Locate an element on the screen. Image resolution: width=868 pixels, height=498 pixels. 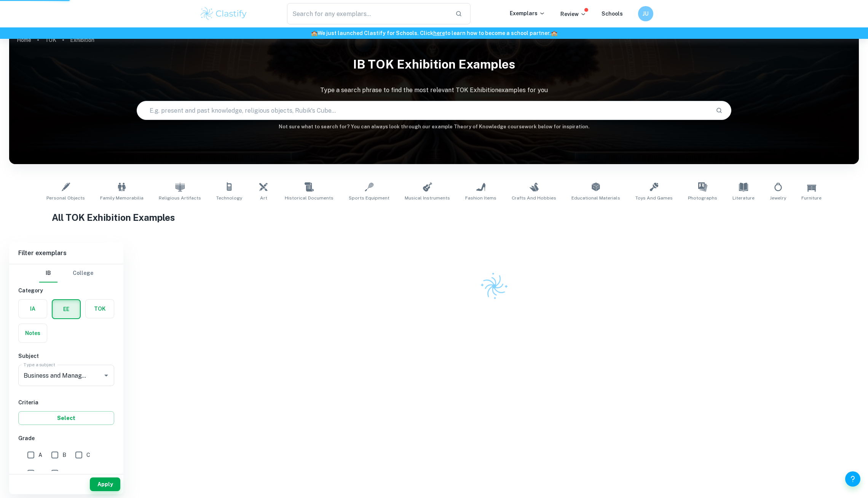
span: A is located at coordinates (40, 455).